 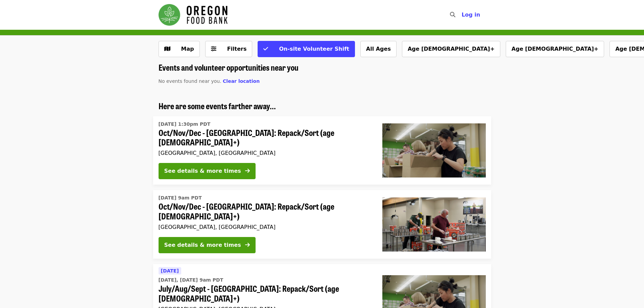 I want to click on a: Show map view, so click(x=180, y=49).